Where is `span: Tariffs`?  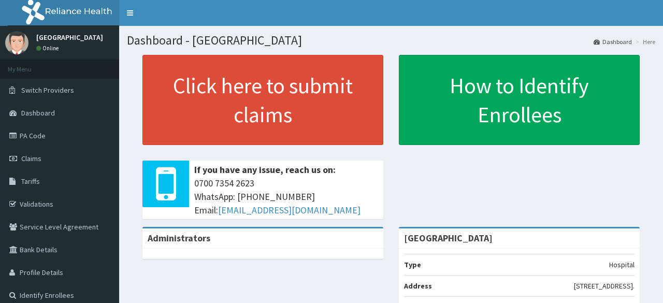
span: Tariffs is located at coordinates (31, 181).